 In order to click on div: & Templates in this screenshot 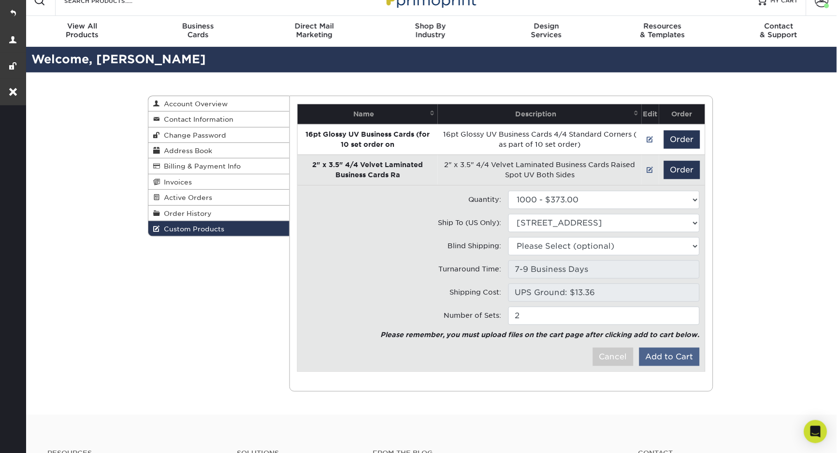, I will do `click(663, 30)`.